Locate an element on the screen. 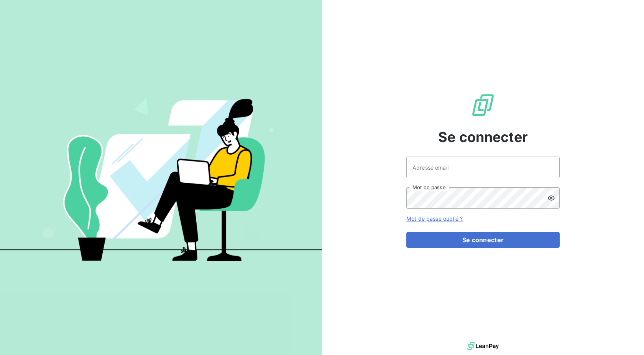  span: Se connecter is located at coordinates (483, 137).